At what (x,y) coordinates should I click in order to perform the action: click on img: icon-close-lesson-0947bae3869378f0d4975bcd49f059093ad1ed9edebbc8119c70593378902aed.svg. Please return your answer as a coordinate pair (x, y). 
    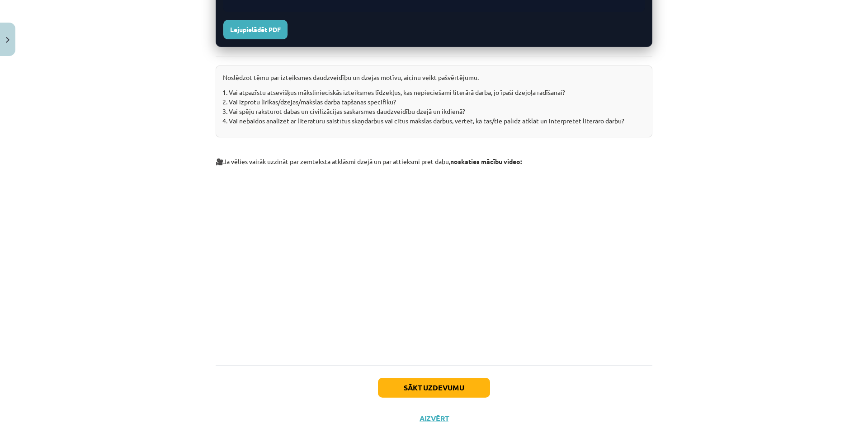
    Looking at the image, I should click on (7, 40).